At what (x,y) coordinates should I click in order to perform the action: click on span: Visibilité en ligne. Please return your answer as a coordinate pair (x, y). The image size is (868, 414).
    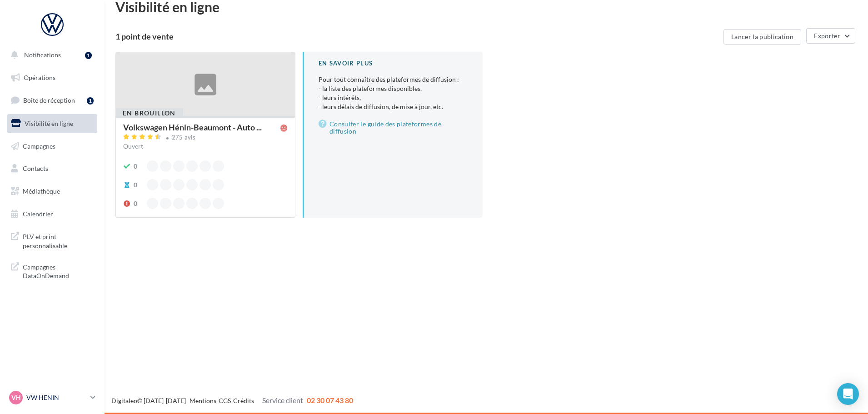
    Looking at the image, I should click on (48, 123).